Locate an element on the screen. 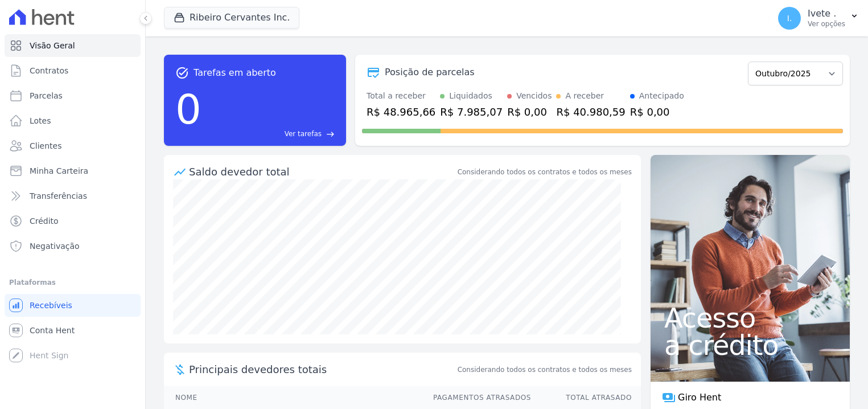 This screenshot has width=868, height=409. p: Ivete . is located at coordinates (827, 14).